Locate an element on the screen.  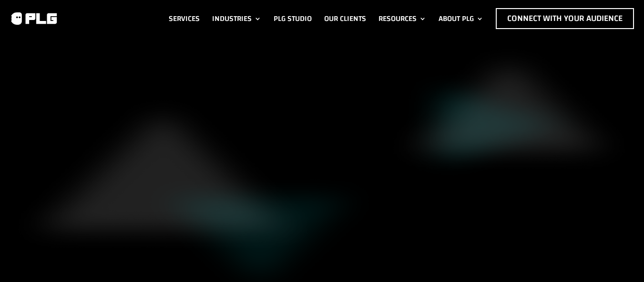
a: About PLG is located at coordinates (461, 18).